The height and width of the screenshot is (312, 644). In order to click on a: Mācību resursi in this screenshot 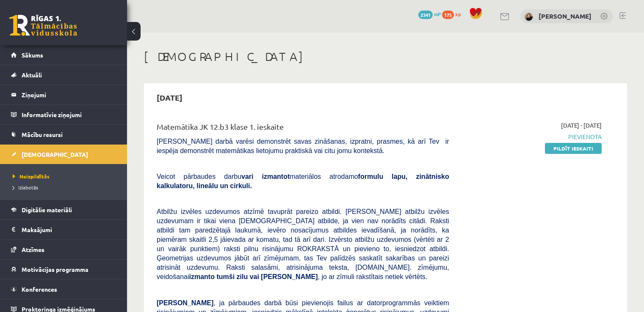, I will do `click(64, 134)`.